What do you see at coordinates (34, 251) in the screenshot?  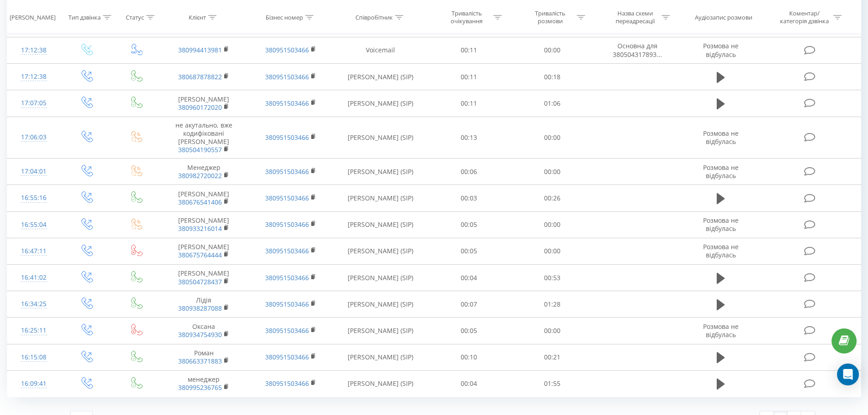 I see `div: 16:47:11` at bounding box center [34, 251].